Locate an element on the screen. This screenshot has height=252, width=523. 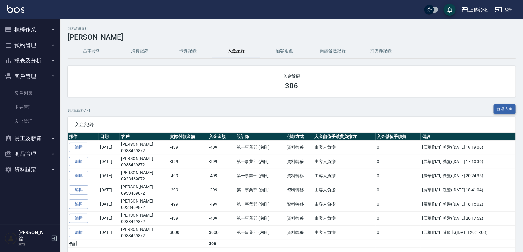
h2: 入金餘額 is located at coordinates (292, 76).